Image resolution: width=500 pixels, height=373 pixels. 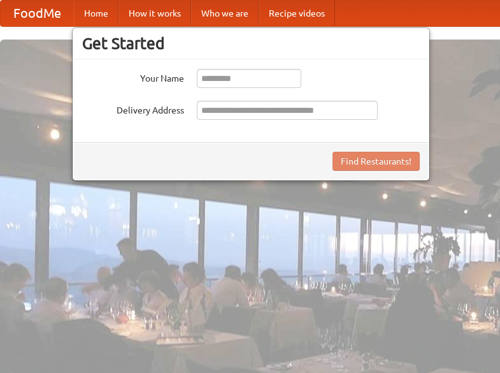 I want to click on a: How it works, so click(x=155, y=13).